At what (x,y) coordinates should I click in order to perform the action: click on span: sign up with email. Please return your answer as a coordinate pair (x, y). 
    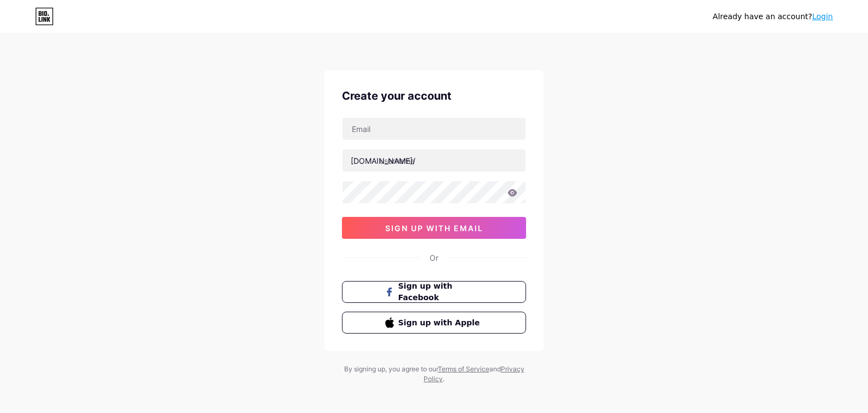
    Looking at the image, I should click on (434, 228).